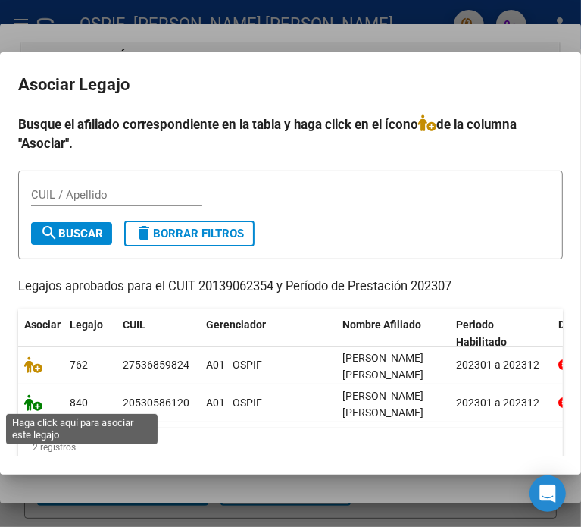 The width and height of the screenshot is (581, 527). Describe the element at coordinates (156, 402) in the screenshot. I see `div: 20530586120` at that location.